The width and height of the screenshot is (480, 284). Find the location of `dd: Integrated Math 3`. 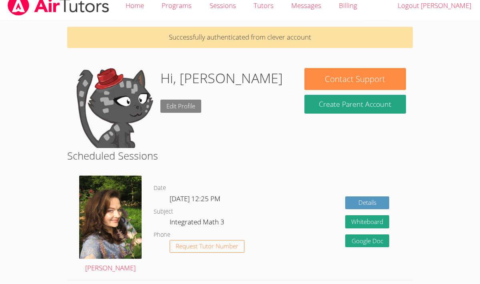

dd: Integrated Math 3 is located at coordinates (198, 223).